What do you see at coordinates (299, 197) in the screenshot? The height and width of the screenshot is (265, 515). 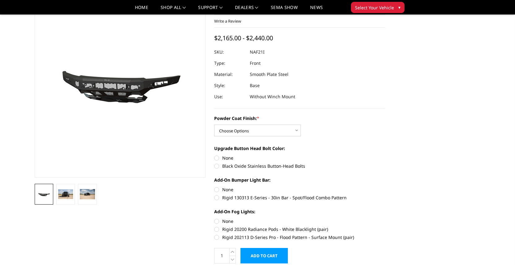 I see `label: Rigid 130313 E-Series - 30in Bar - Spot/Flood Combo Pattern` at bounding box center [299, 197].